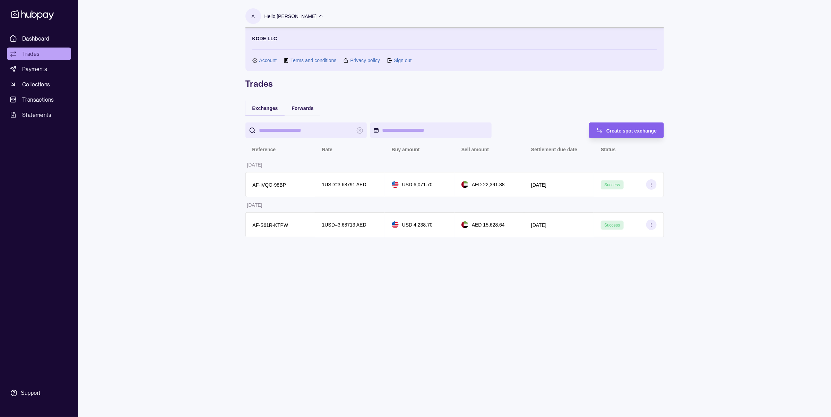 The image size is (831, 417). Describe the element at coordinates (608, 149) in the screenshot. I see `p: Status` at that location.